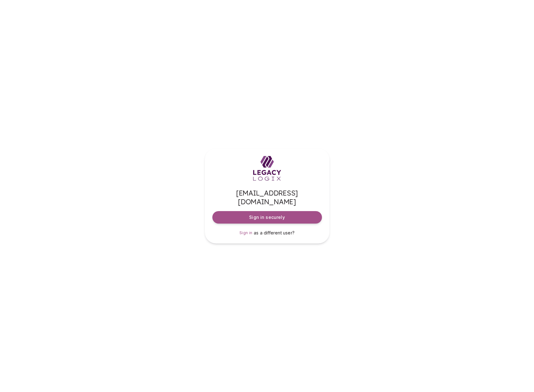 This screenshot has width=534, height=392. I want to click on span: as a different user?, so click(274, 233).